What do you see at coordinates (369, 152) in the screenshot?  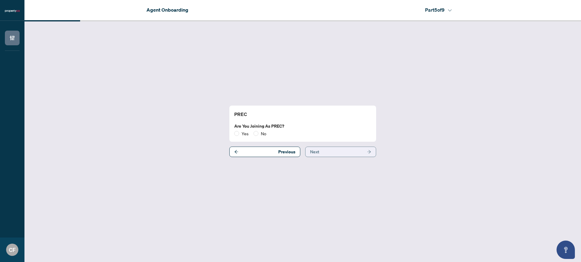 I see `span: arrow-right` at bounding box center [369, 152].